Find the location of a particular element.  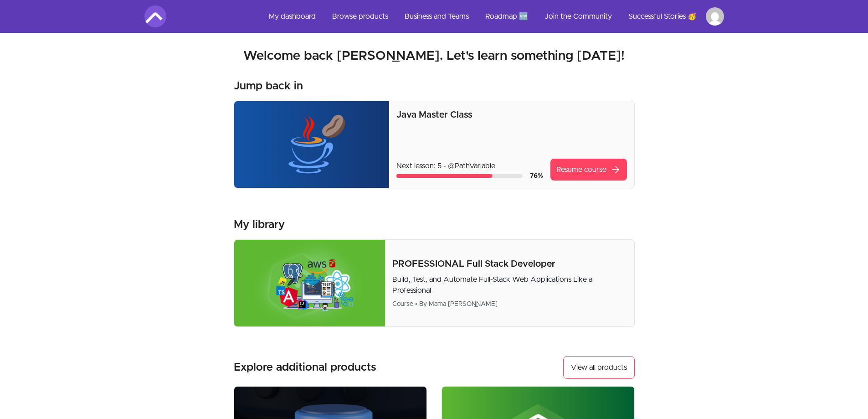

p: Java Master Class is located at coordinates (511, 115).